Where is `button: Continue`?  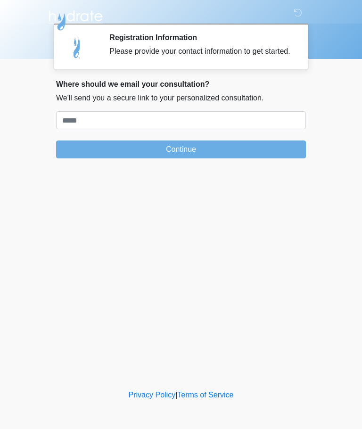 button: Continue is located at coordinates (181, 149).